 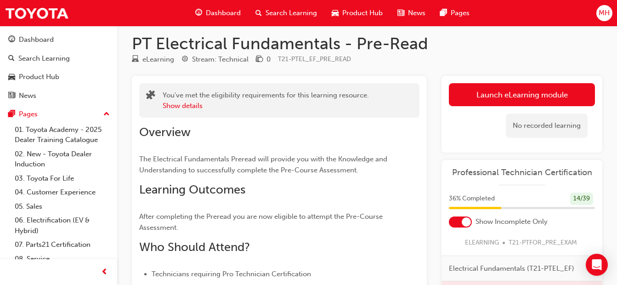 What do you see at coordinates (135, 60) in the screenshot?
I see `span: learningResourceType_ELEARNING-icon` at bounding box center [135, 60].